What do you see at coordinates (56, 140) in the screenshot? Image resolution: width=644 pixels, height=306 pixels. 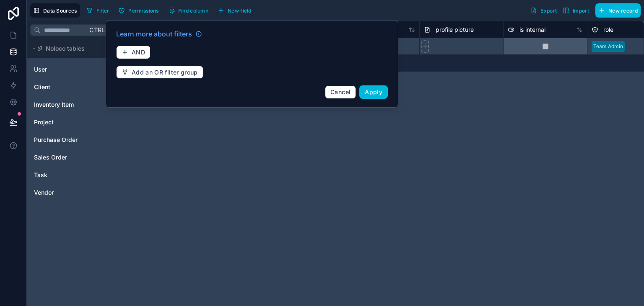 I see `span: Purchase Order` at bounding box center [56, 140].